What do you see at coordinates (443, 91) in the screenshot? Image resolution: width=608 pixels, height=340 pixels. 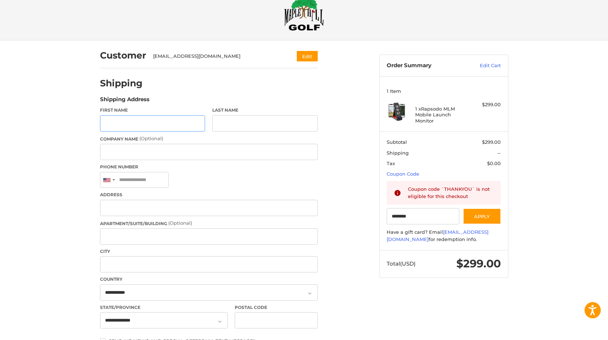 I see `h3: 1 Item` at bounding box center [443, 91].